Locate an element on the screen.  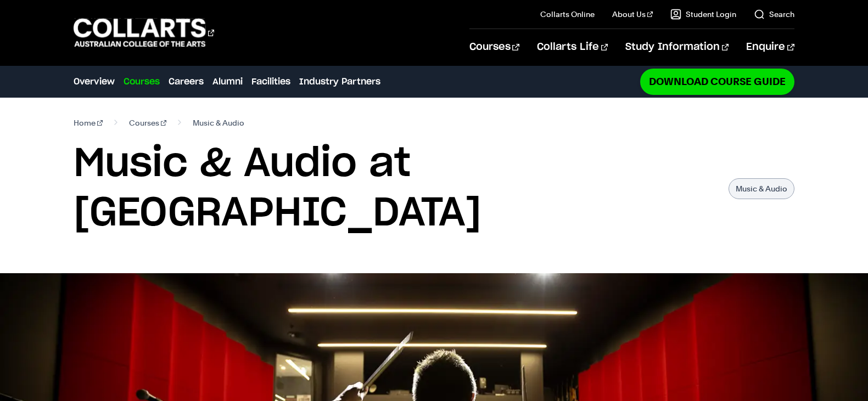
a: About Us is located at coordinates (633, 14).